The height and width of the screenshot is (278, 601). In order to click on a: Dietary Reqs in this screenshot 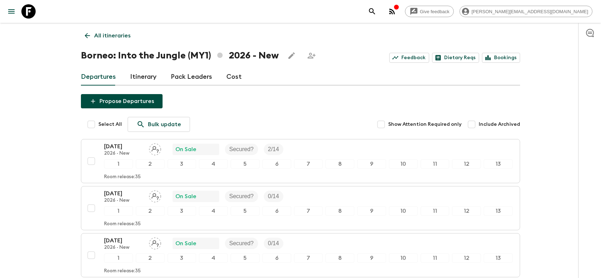, I will do `click(455, 58)`.